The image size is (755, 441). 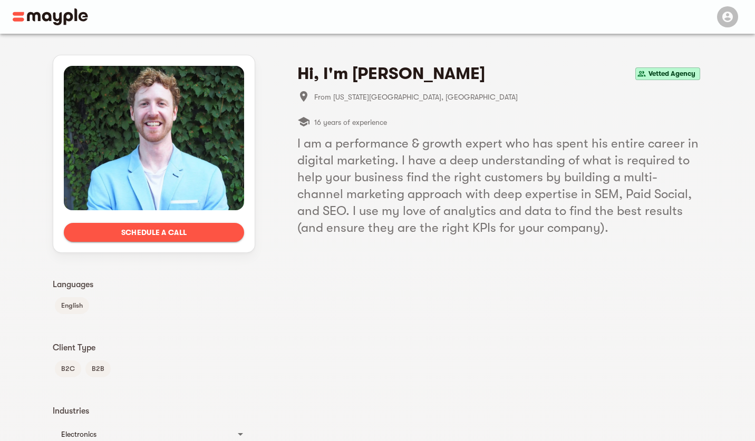 I want to click on span: B2B, so click(x=98, y=369).